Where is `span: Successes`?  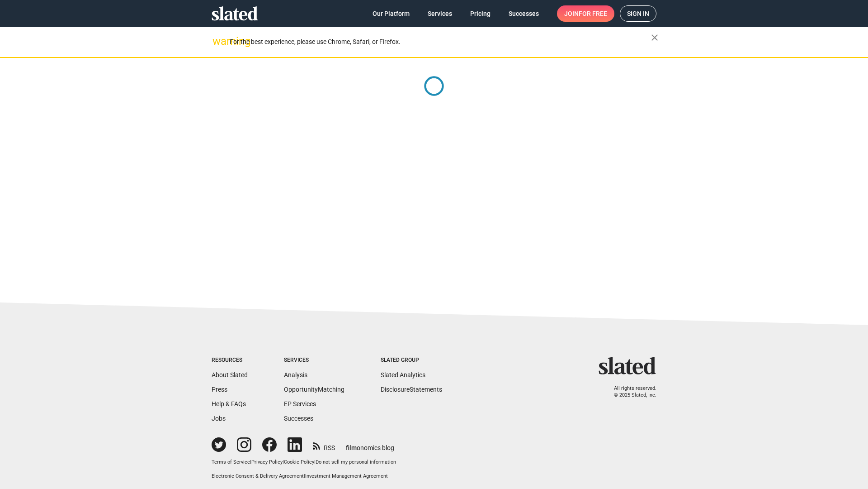
span: Successes is located at coordinates (524, 14).